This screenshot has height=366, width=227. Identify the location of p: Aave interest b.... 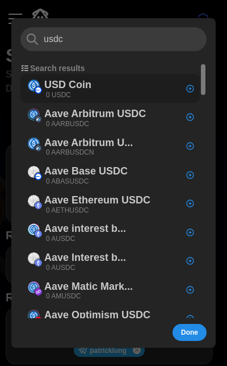
(85, 228).